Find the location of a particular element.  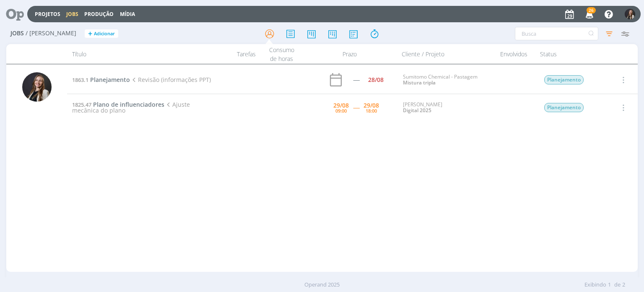

a: 1825.47Plano de influenciadores is located at coordinates (118, 104).